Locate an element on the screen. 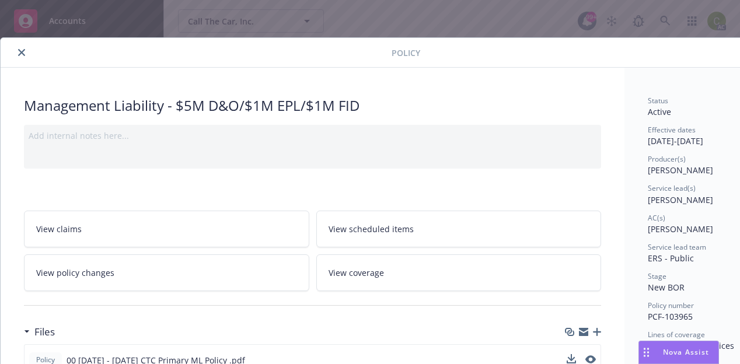 This screenshot has width=740, height=364. span: PCF-103965 is located at coordinates (670, 316).